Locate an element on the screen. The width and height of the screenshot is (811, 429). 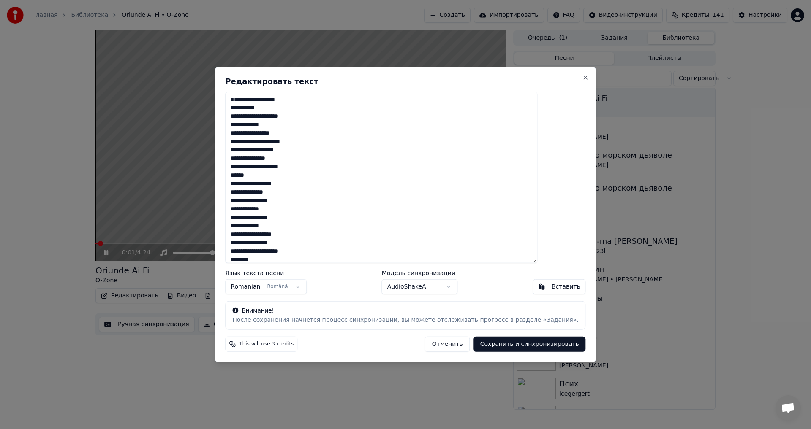
h2: Редактировать текст is located at coordinates (405, 81).